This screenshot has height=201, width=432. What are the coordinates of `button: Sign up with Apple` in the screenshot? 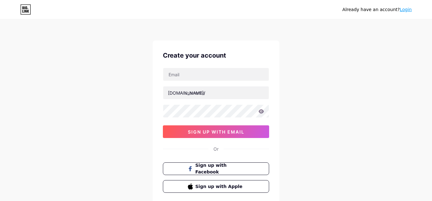 It's located at (216, 186).